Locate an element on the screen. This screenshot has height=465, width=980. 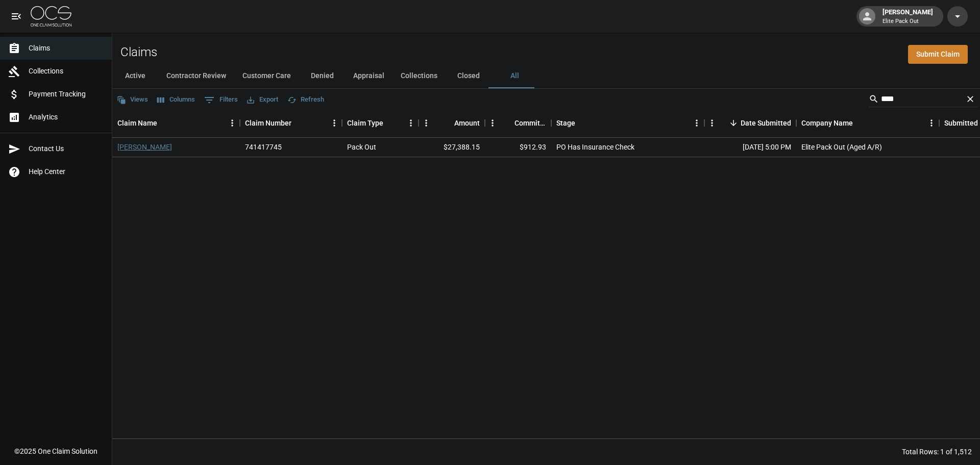
div: dynamic tabs is located at coordinates (546, 76).